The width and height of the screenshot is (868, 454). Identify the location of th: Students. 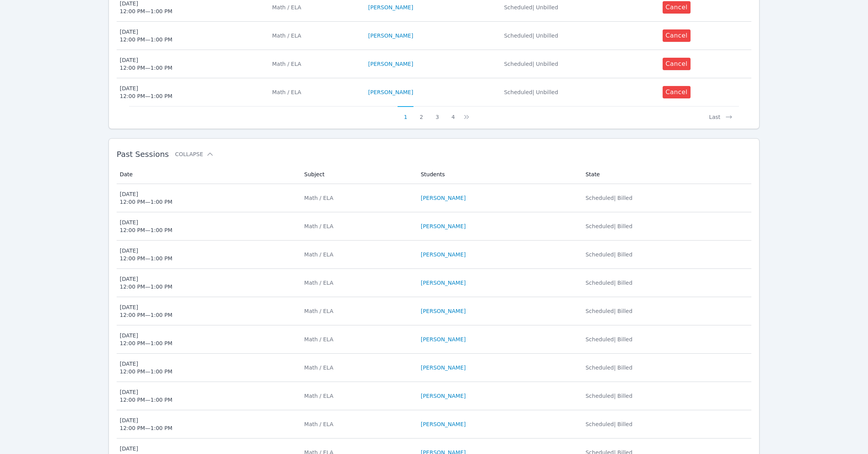
(499, 174).